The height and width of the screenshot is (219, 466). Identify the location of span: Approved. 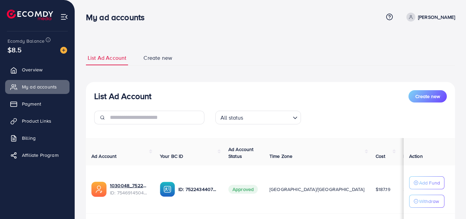
(243, 190).